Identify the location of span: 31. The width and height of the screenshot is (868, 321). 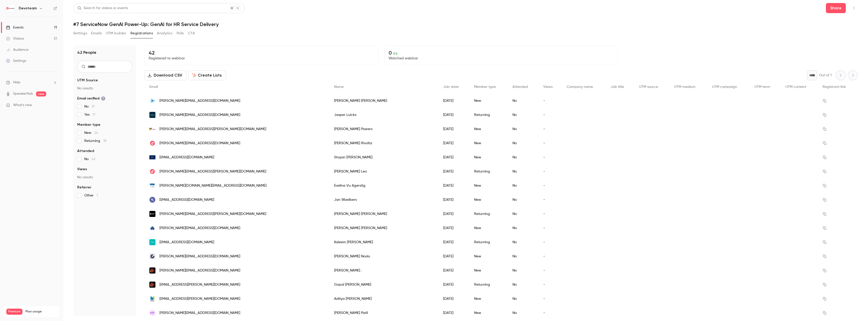
(93, 107).